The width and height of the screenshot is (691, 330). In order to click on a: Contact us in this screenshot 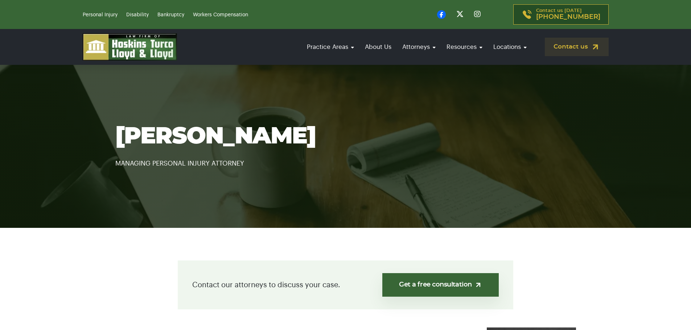, I will do `click(577, 47)`.